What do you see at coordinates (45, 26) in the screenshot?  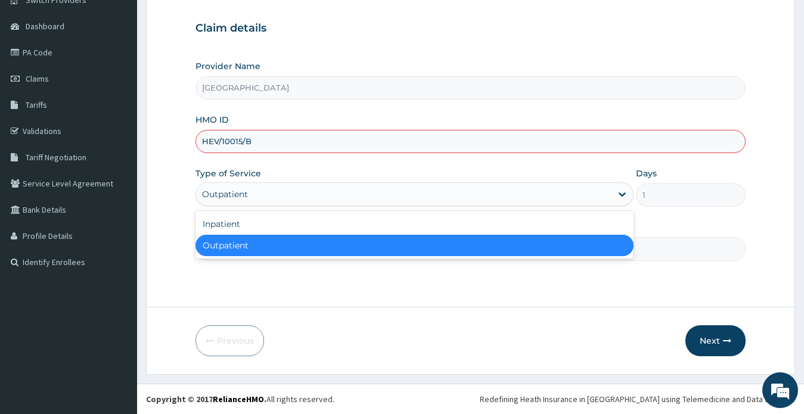 I see `span: Dashboard` at bounding box center [45, 26].